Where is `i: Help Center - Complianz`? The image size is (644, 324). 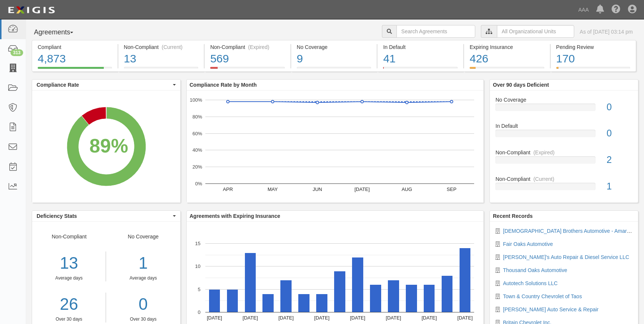
i: Help Center - Complianz is located at coordinates (616, 9).